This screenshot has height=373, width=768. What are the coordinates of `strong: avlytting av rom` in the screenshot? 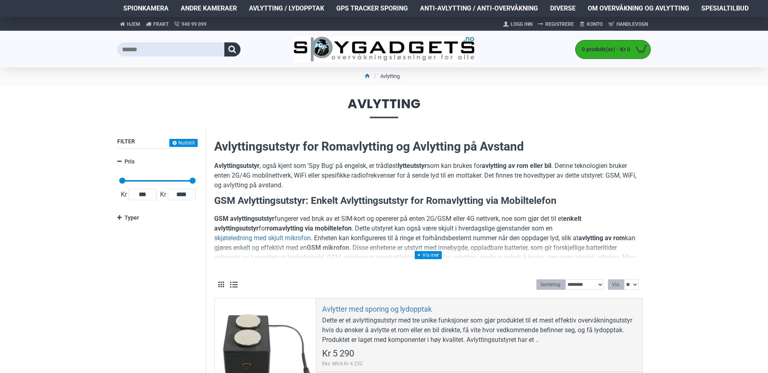 It's located at (601, 238).